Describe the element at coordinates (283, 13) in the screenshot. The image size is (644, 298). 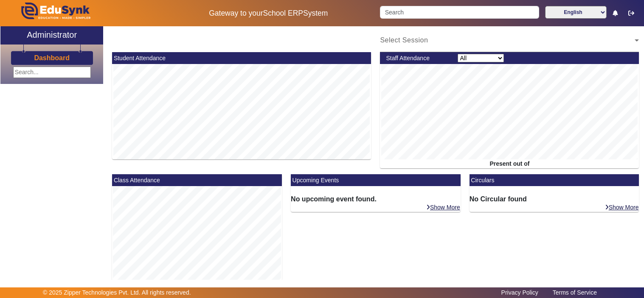
I see `span: School ERP` at that location.